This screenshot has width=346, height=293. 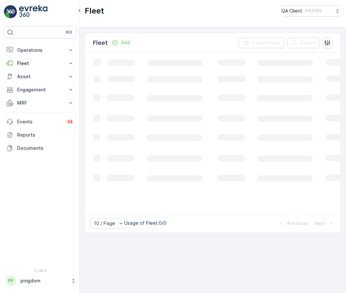 I want to click on button: Previous, so click(x=293, y=223).